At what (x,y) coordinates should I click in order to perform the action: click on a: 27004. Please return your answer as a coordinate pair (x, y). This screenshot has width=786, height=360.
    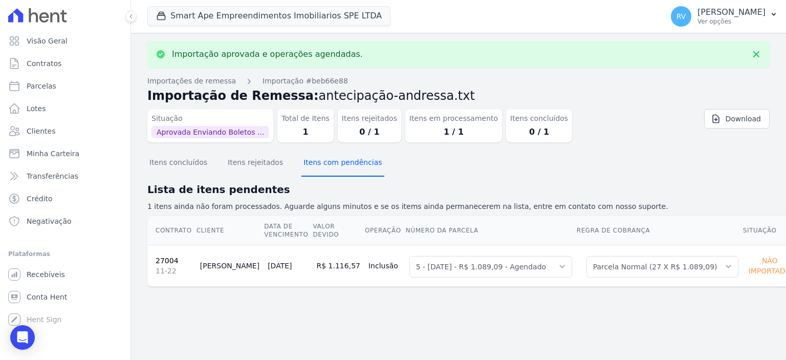
    Looking at the image, I should click on (167, 261).